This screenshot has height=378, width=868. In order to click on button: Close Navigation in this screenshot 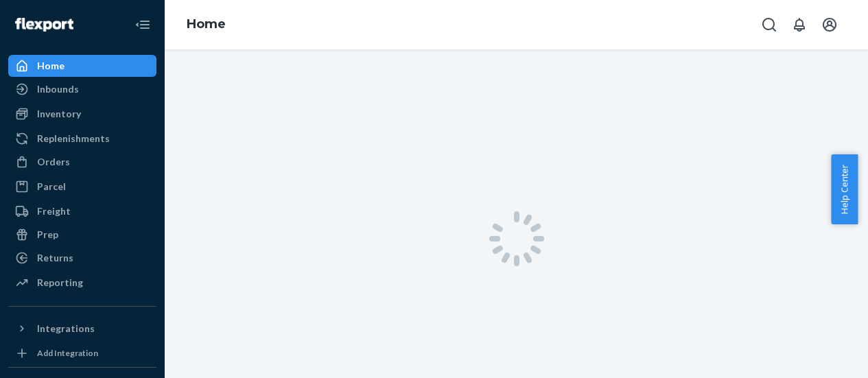, I will do `click(142, 25)`.